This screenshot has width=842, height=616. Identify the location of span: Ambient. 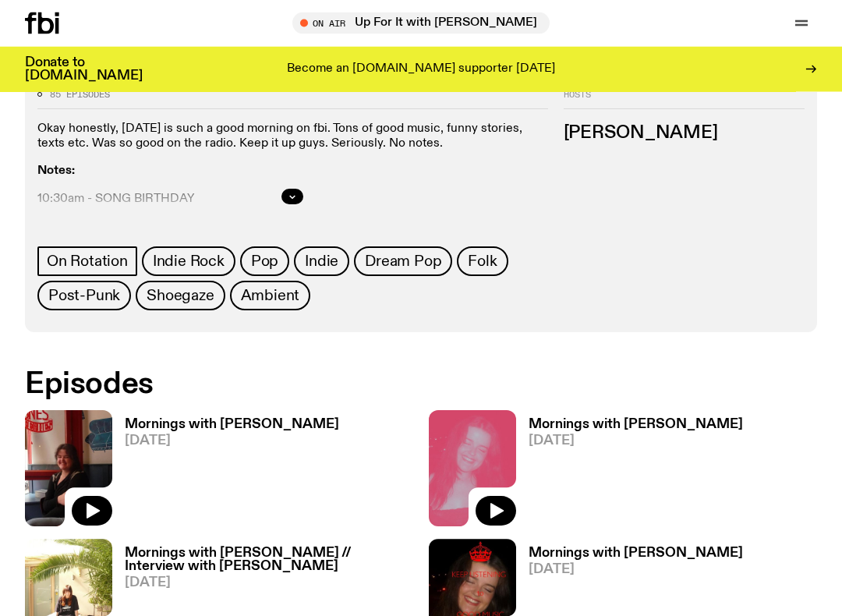
(270, 296).